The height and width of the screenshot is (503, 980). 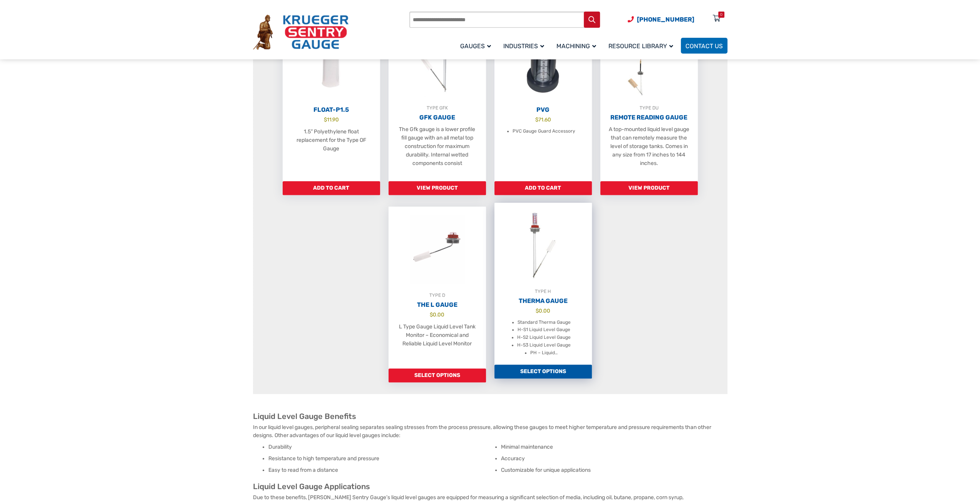 What do you see at coordinates (543, 284) in the screenshot?
I see `a: TYPE HTherma Gauge $0.00 Standard Therma Gauge H-S1 Liquid Level Gauge H-S2 Liquid Level Gauge H-...` at bounding box center [543, 284].